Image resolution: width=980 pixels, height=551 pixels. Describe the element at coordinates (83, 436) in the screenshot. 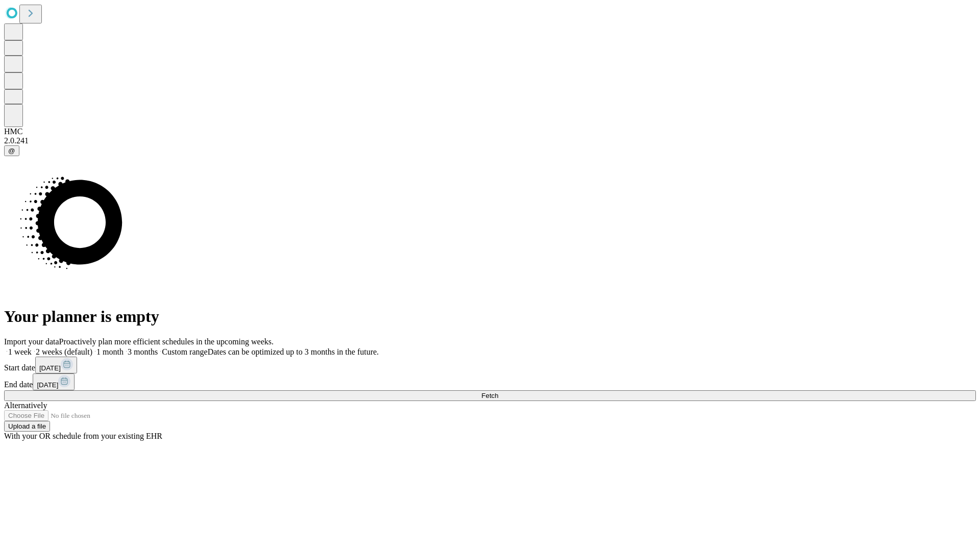

I see `span: With your OR schedule from your existing EHR` at that location.